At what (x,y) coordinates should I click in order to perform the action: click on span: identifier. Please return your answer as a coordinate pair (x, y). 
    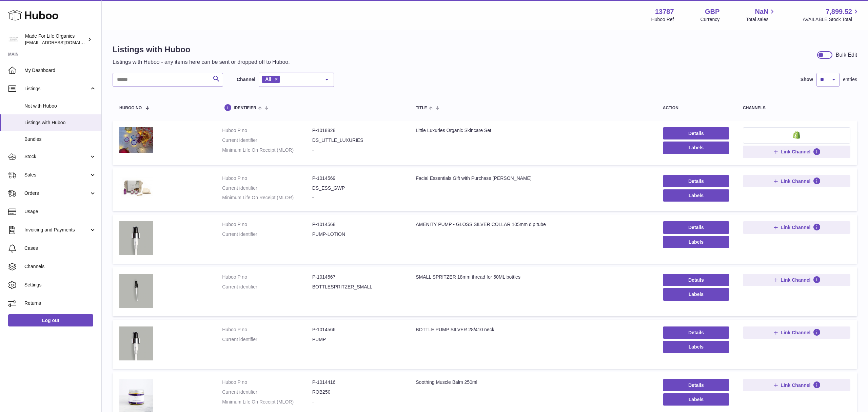
    Looking at the image, I should click on (245, 108).